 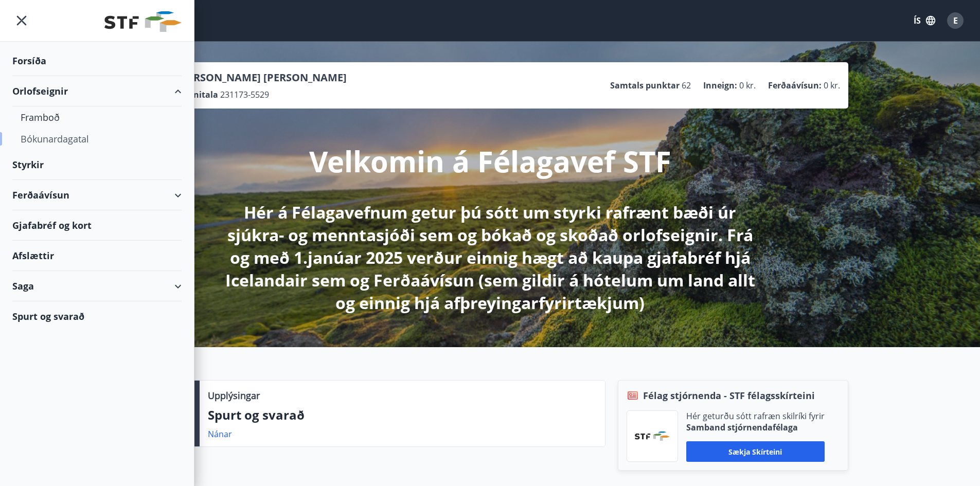 What do you see at coordinates (197, 95) in the screenshot?
I see `p: Kennitala` at bounding box center [197, 95].